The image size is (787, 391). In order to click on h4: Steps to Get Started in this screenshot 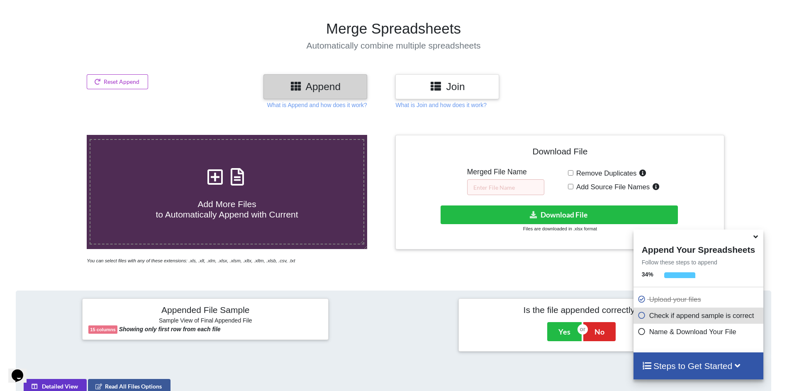, I will do `click(698, 366)`.